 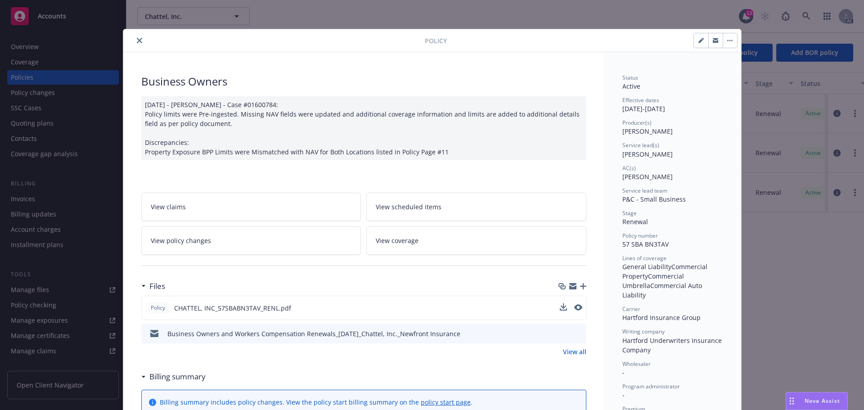 I want to click on div: Billing summary, so click(x=173, y=377).